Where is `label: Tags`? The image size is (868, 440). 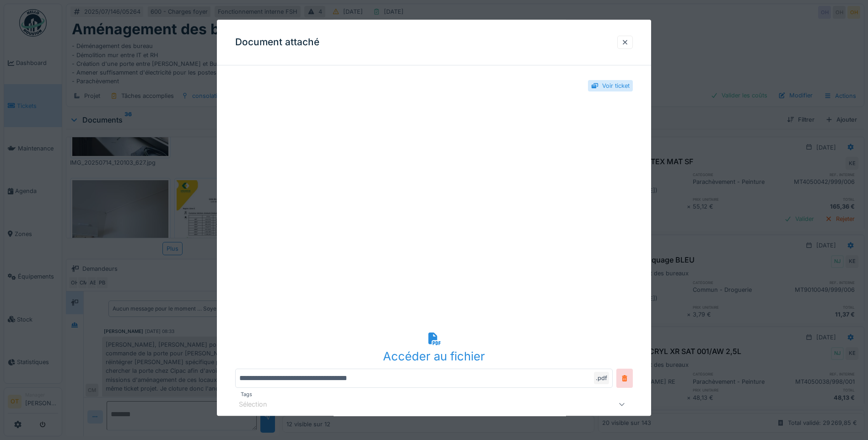
label: Tags is located at coordinates (246, 394).